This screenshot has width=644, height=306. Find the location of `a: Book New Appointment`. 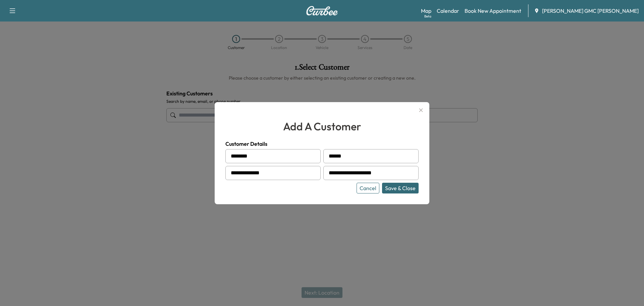

a: Book New Appointment is located at coordinates (493, 11).